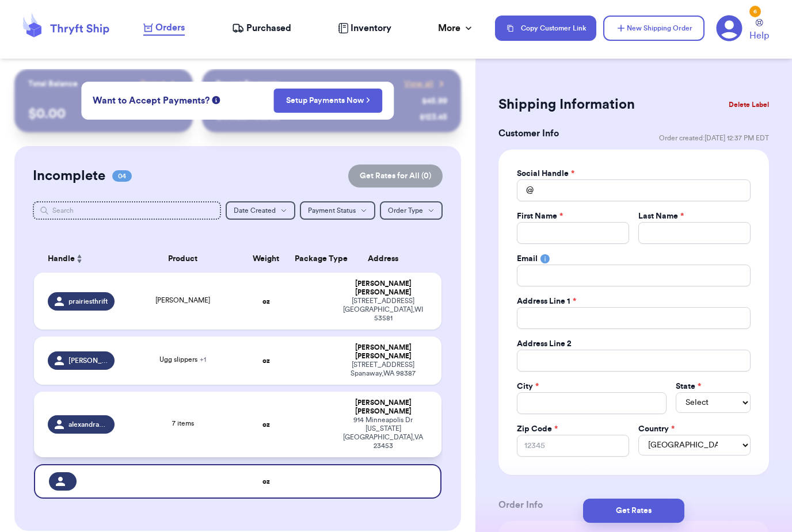  I want to click on input: Search, so click(127, 210).